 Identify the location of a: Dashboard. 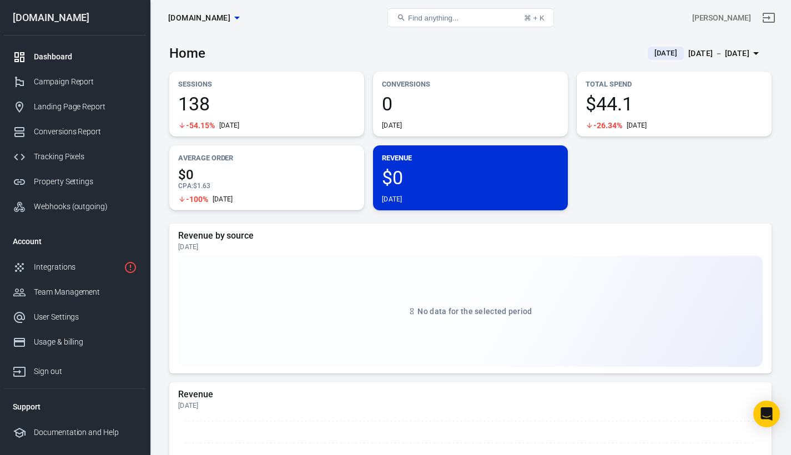
(75, 57).